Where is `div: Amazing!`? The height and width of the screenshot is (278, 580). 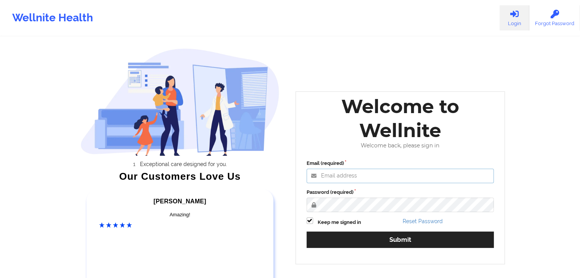 div: Amazing! is located at coordinates (180, 215).